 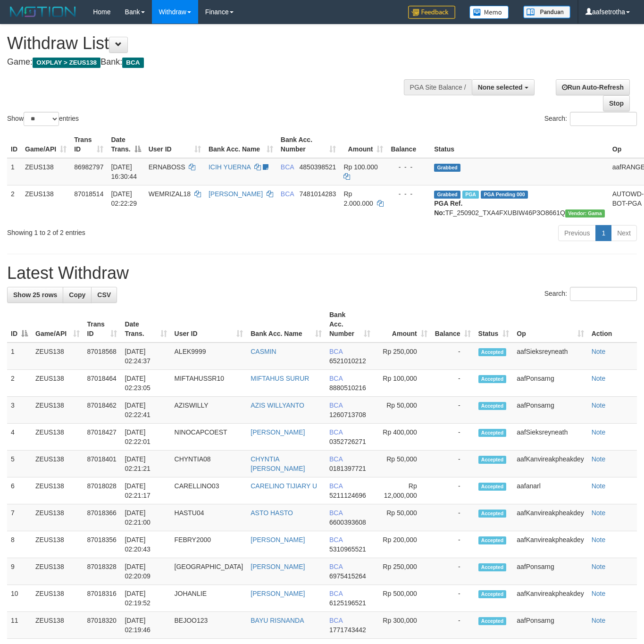 I want to click on td: 8, so click(x=19, y=545).